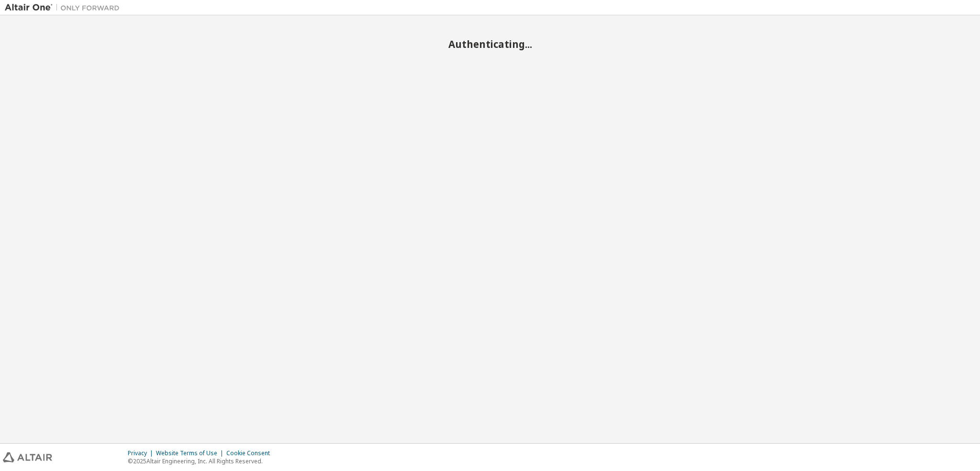 Image resolution: width=980 pixels, height=471 pixels. I want to click on img: altair_logo.svg, so click(27, 457).